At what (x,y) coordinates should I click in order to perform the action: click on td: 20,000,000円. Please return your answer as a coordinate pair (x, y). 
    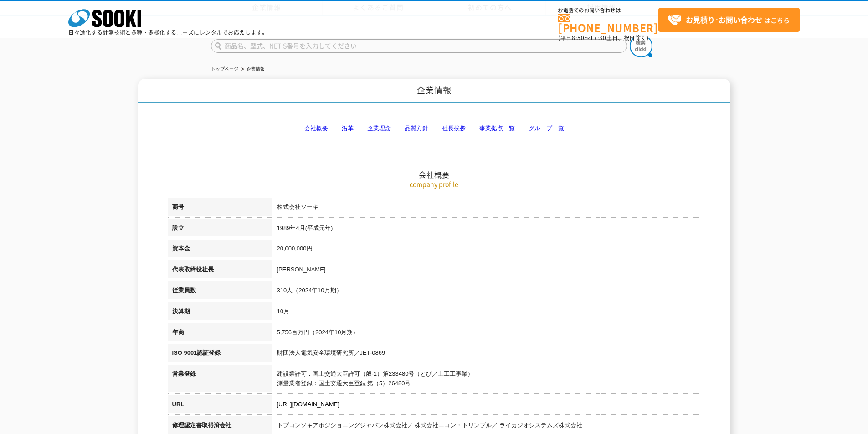
    Looking at the image, I should click on (487, 250).